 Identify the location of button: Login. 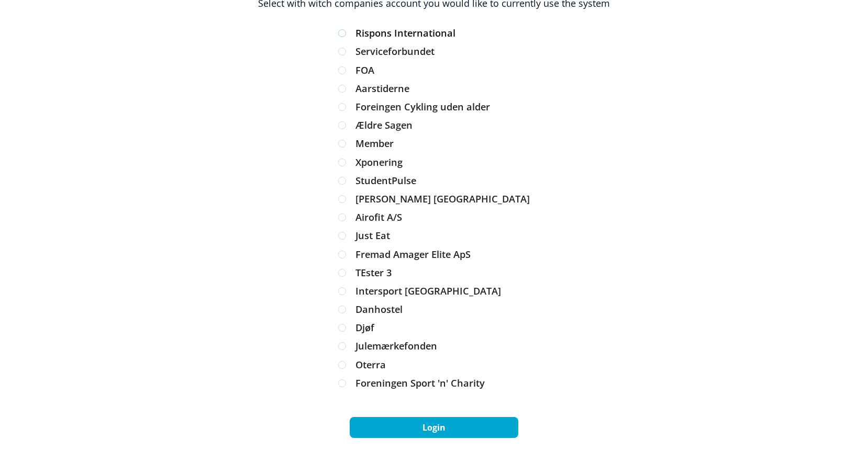
(434, 428).